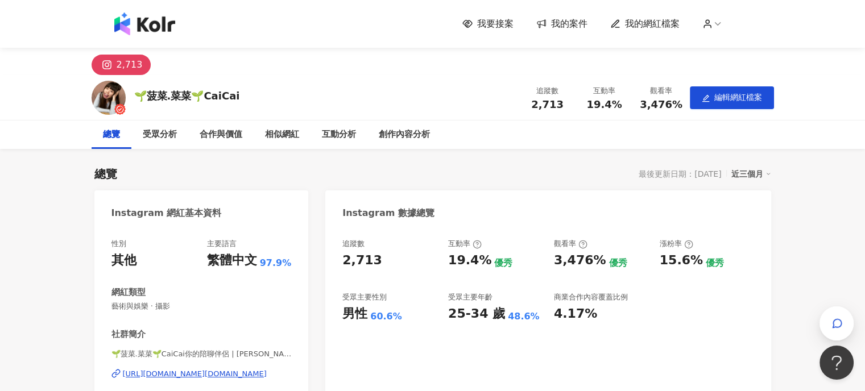 The image size is (865, 391). I want to click on div: 受眾分析, so click(160, 135).